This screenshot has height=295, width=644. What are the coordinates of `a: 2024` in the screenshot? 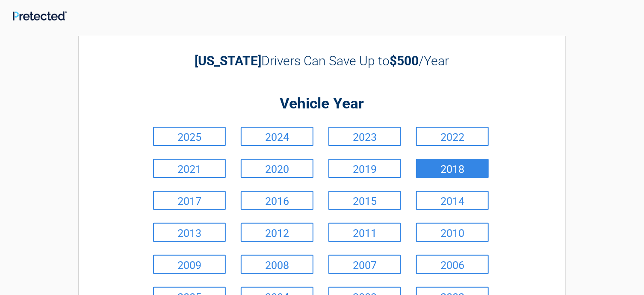 It's located at (277, 136).